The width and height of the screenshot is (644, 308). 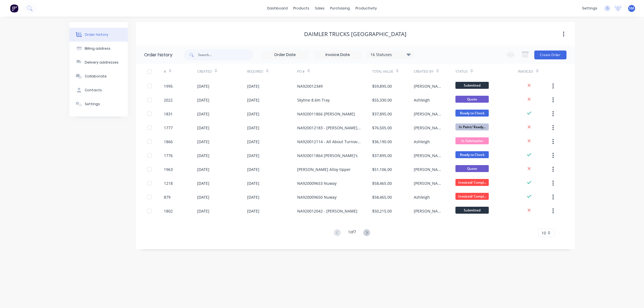 I want to click on div: 1866, so click(x=168, y=141).